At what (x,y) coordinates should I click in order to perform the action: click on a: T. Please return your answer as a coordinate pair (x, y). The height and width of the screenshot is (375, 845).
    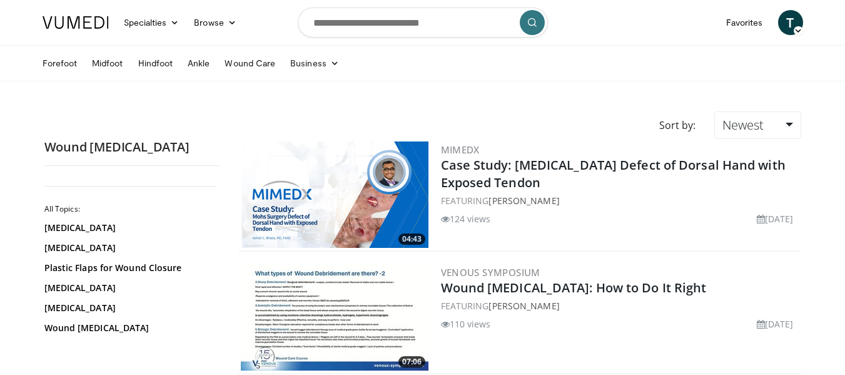
    Looking at the image, I should click on (791, 23).